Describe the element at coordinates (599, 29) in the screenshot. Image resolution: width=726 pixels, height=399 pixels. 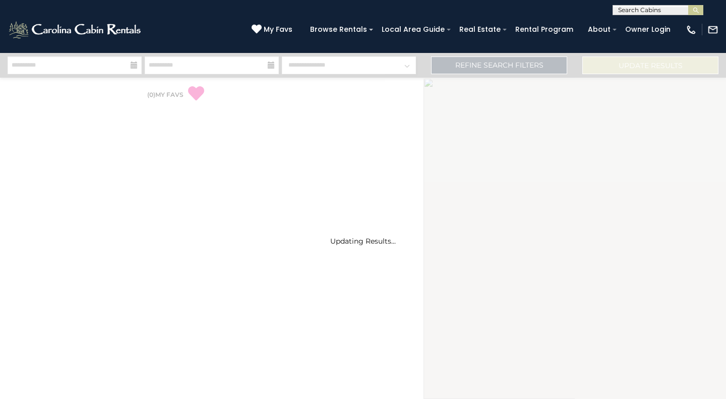
I see `a: About` at that location.